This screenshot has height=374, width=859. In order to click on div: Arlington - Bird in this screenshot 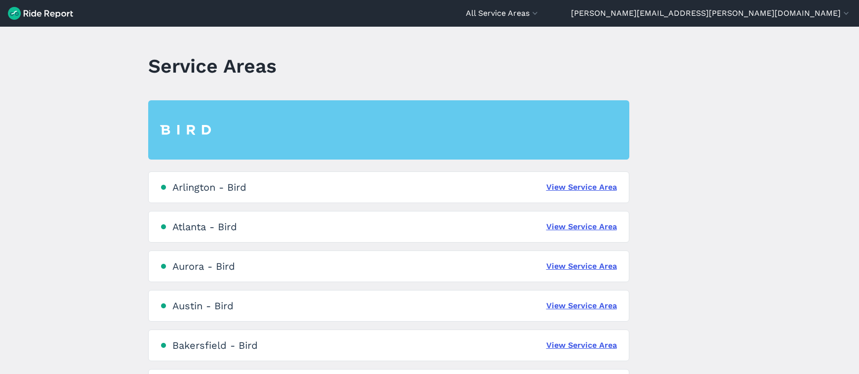, I will do `click(209, 187)`.